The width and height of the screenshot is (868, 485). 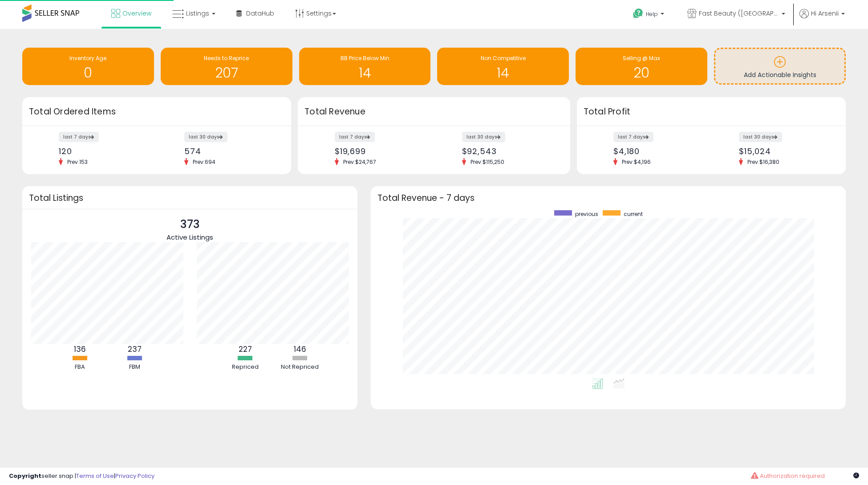 What do you see at coordinates (650, 15) in the screenshot?
I see `a: Help` at bounding box center [650, 15].